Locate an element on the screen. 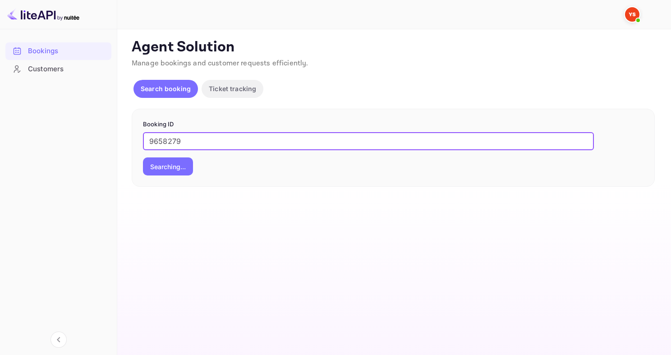 The image size is (671, 355). p: Search booking is located at coordinates (166, 88).